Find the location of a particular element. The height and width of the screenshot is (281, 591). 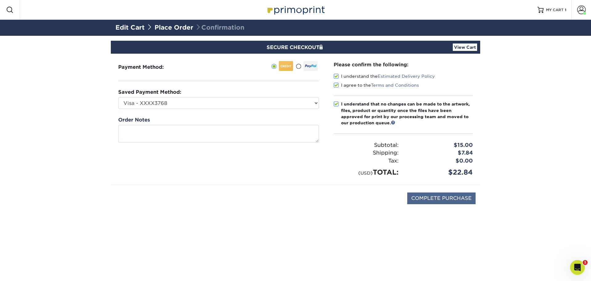

div: Shipping: is located at coordinates (366, 153).